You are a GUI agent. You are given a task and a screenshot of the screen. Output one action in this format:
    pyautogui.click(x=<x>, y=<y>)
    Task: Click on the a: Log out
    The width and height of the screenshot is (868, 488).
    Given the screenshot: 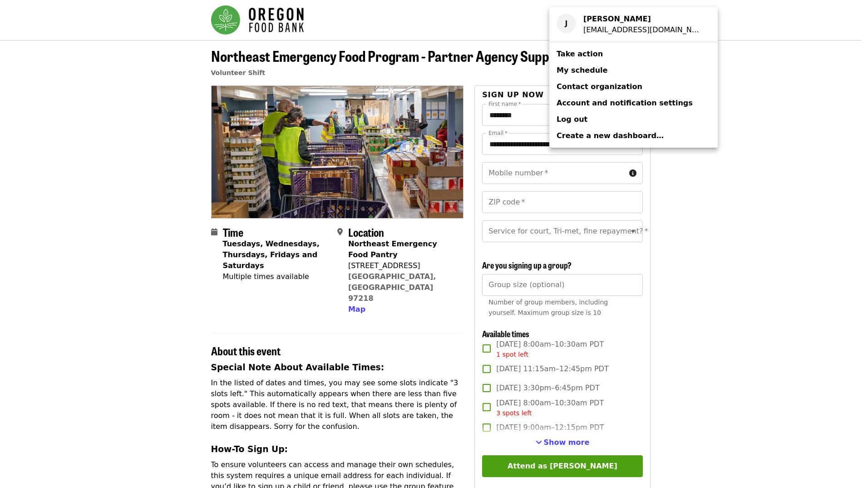 What is the action you would take?
    pyautogui.click(x=633, y=120)
    